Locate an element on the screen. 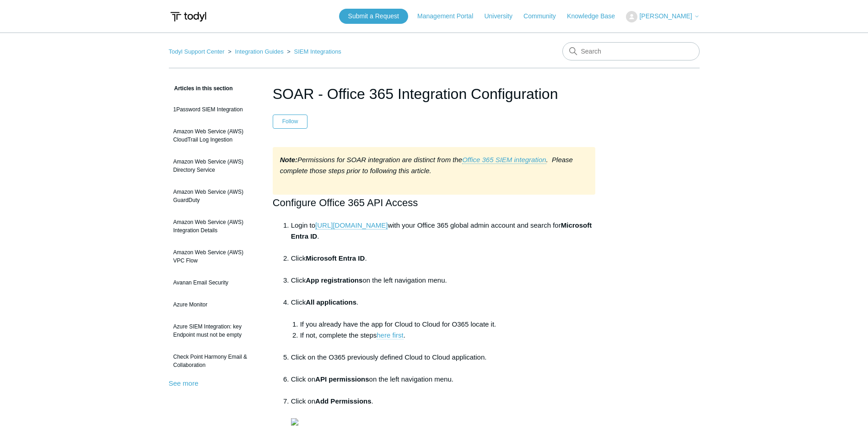 This screenshot has width=868, height=437. h2: Configure Office 365 API Access is located at coordinates (435, 202).